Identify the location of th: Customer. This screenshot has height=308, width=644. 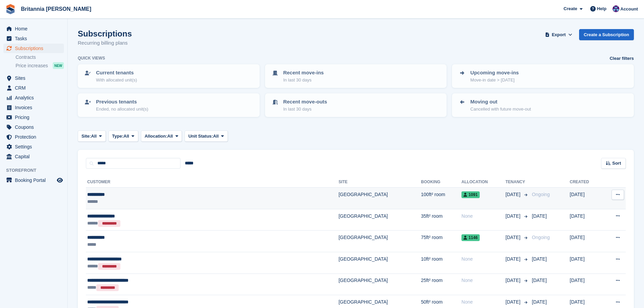
(212, 182).